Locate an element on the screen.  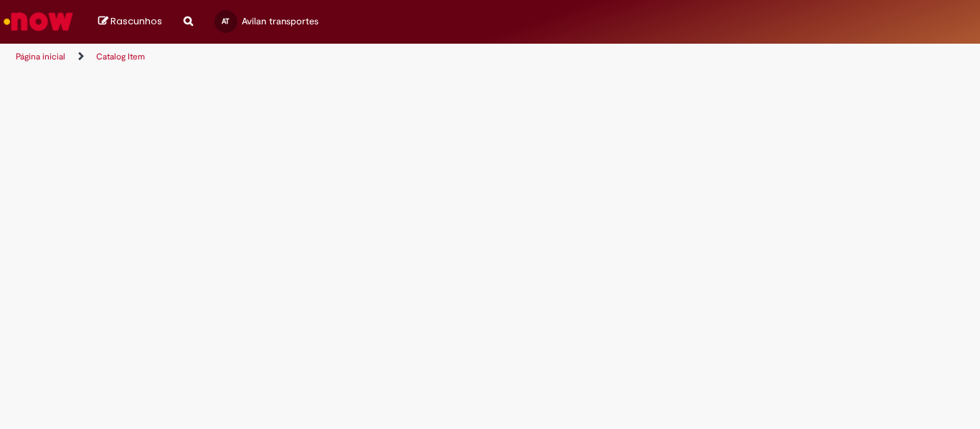
span: Rascunhos is located at coordinates (136, 20).